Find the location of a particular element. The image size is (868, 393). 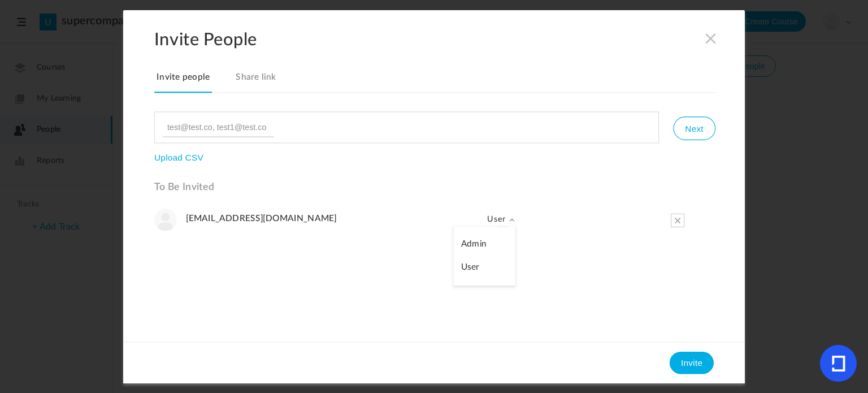

input: test@test.co, test1@test.co is located at coordinates (218, 127).